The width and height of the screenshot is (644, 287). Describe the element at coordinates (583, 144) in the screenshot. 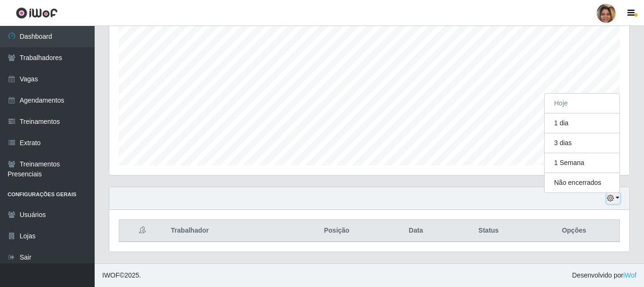

I see `button: 3 dias` at that location.